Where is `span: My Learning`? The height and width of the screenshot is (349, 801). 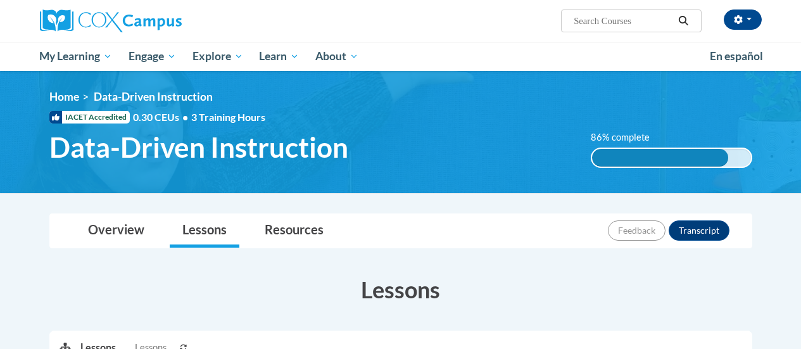
span: My Learning is located at coordinates (75, 56).